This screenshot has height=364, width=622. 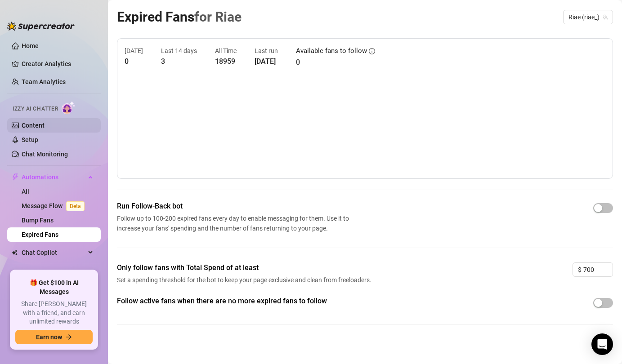 What do you see at coordinates (43, 82) in the screenshot?
I see `a: Team Analytics` at bounding box center [43, 82].